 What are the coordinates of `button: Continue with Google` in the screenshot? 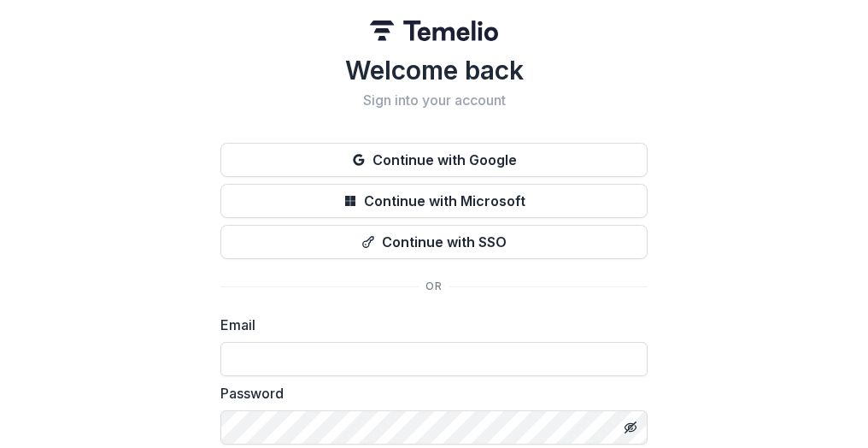 It's located at (434, 160).